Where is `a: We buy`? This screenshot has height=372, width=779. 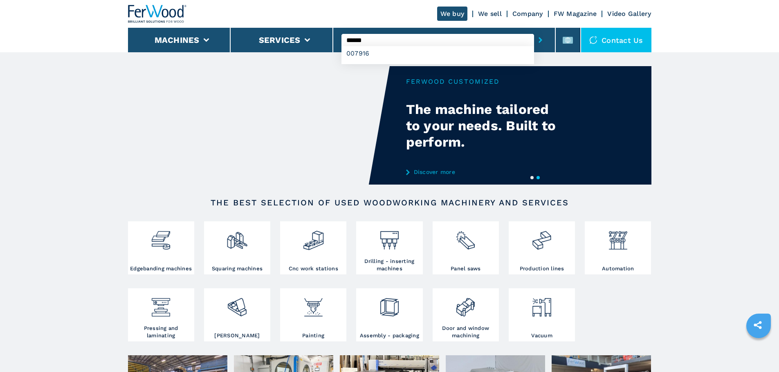 a: We buy is located at coordinates (452, 13).